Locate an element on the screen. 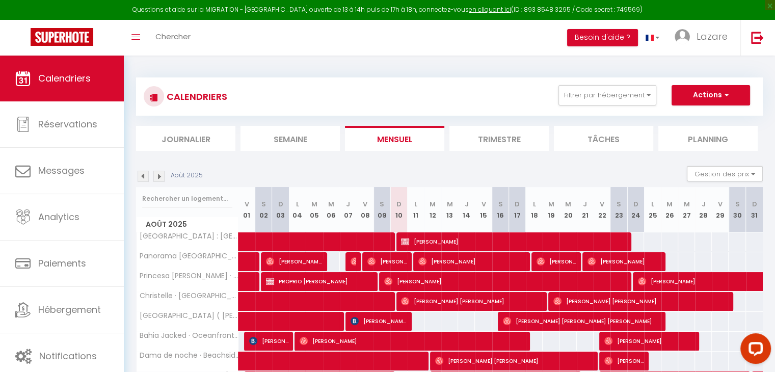  img: logout is located at coordinates (757, 37).